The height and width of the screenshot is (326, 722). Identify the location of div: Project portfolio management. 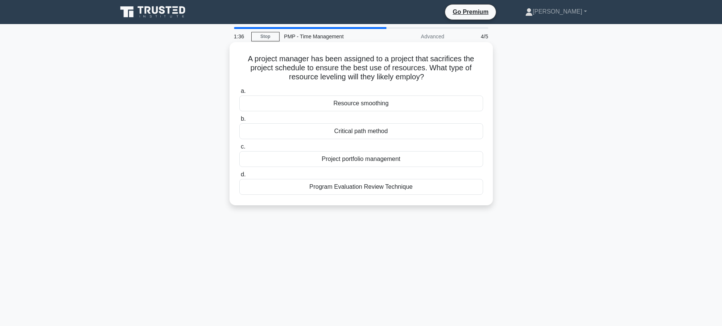
(361, 159).